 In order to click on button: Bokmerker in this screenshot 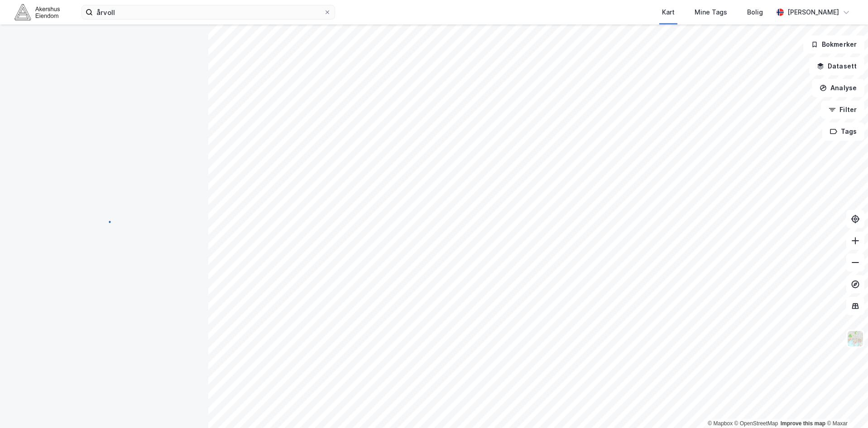, I will do `click(833, 44)`.